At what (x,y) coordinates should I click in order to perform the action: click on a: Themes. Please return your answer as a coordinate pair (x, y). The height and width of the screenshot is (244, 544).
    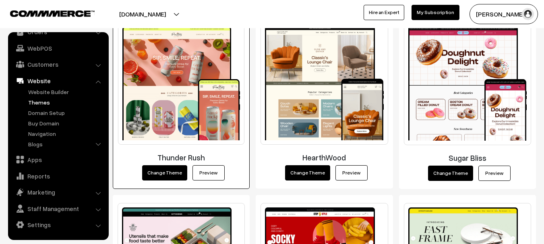
    Looking at the image, I should click on (66, 102).